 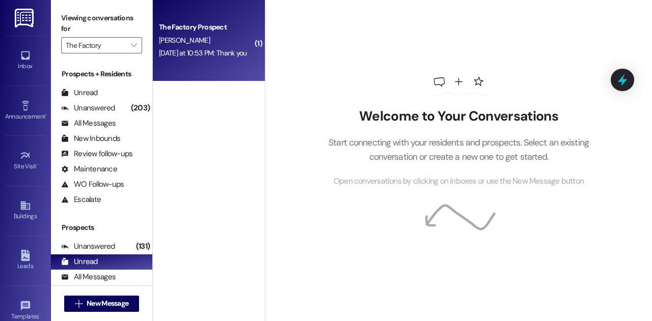 What do you see at coordinates (25, 61) in the screenshot?
I see `a: Inbox` at bounding box center [25, 61].